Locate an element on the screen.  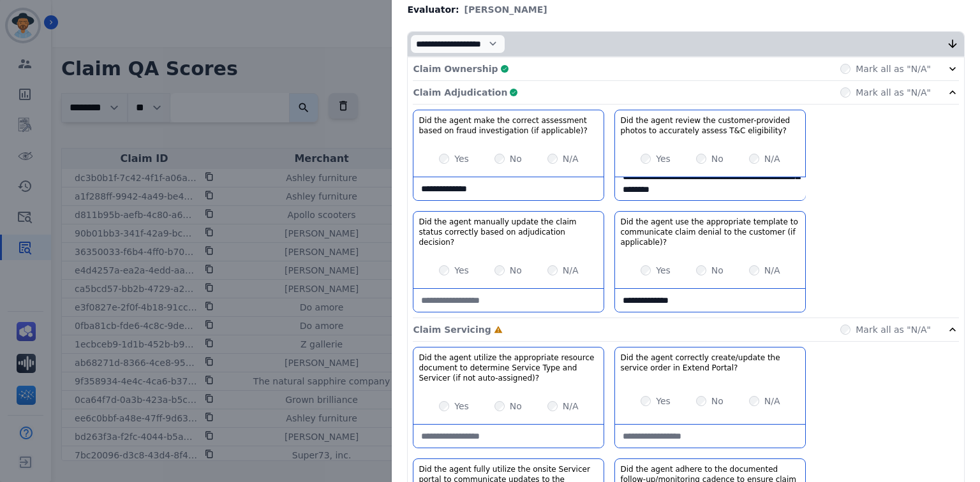
h3: Did the agent utilize the appropriate resource document to determine Service Type and Servicer (i... is located at coordinates (509, 368).